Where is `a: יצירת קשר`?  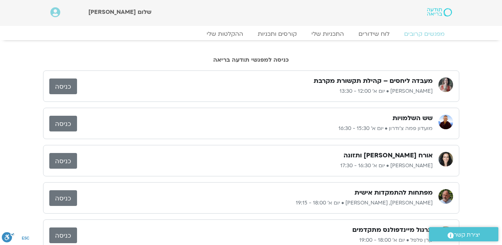 a: יצירת קשר is located at coordinates (464, 234).